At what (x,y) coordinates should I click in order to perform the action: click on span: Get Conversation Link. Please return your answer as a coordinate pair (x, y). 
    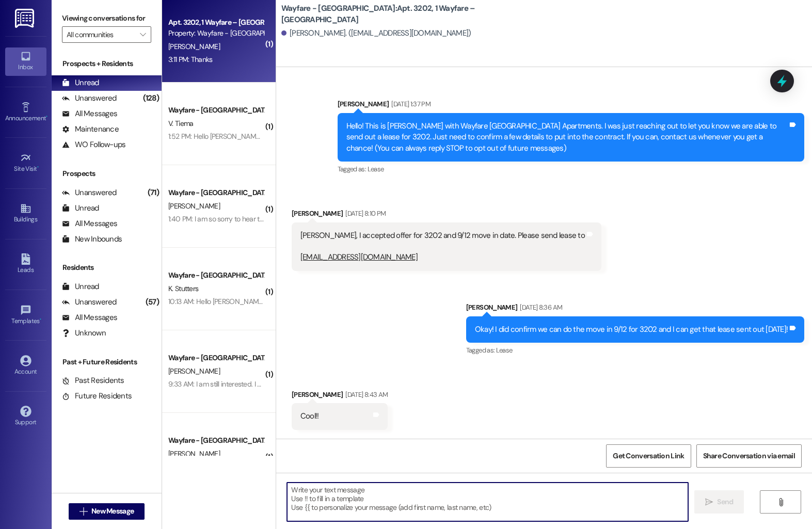
    Looking at the image, I should click on (649, 455).